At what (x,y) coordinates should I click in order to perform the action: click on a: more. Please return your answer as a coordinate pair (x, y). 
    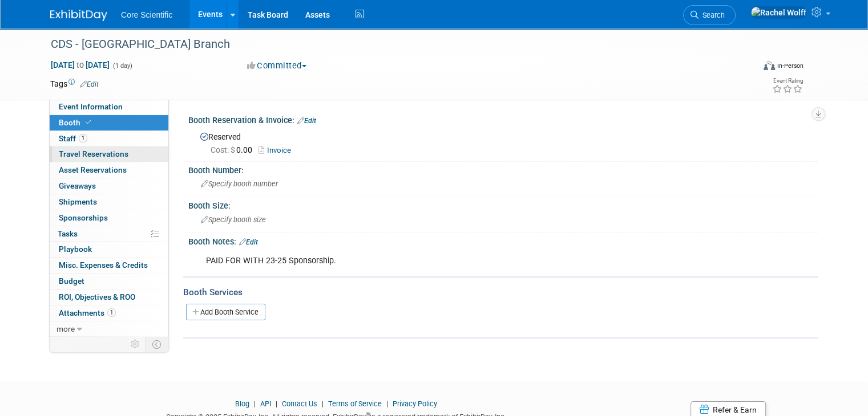
    Looking at the image, I should click on (109, 329).